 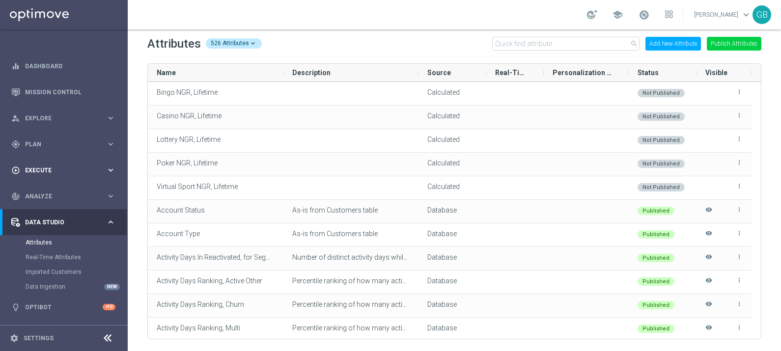 I want to click on div: Analyze, so click(x=58, y=197).